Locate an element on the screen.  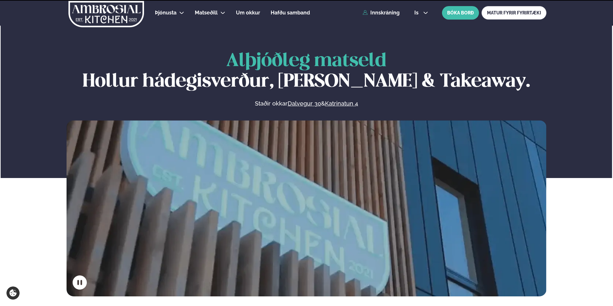
span: Hafðu samband is located at coordinates (290, 13).